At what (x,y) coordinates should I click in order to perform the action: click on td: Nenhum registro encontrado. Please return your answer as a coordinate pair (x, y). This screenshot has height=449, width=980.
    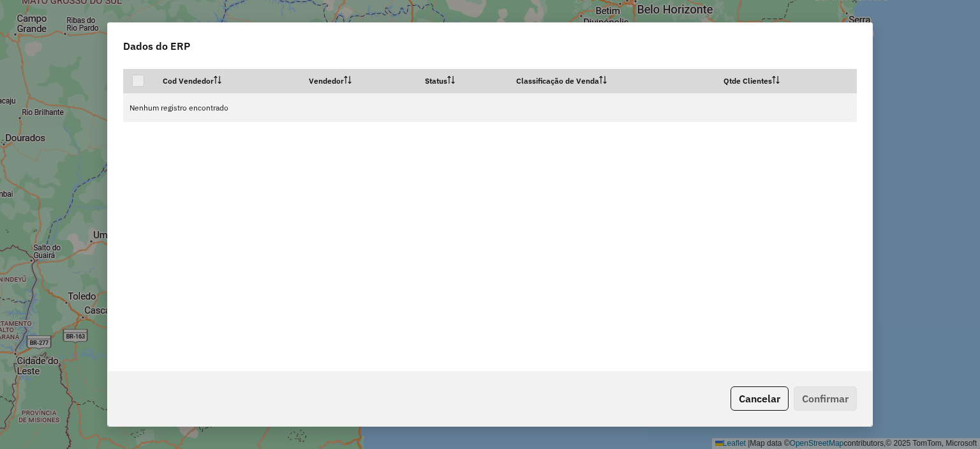
    Looking at the image, I should click on (490, 107).